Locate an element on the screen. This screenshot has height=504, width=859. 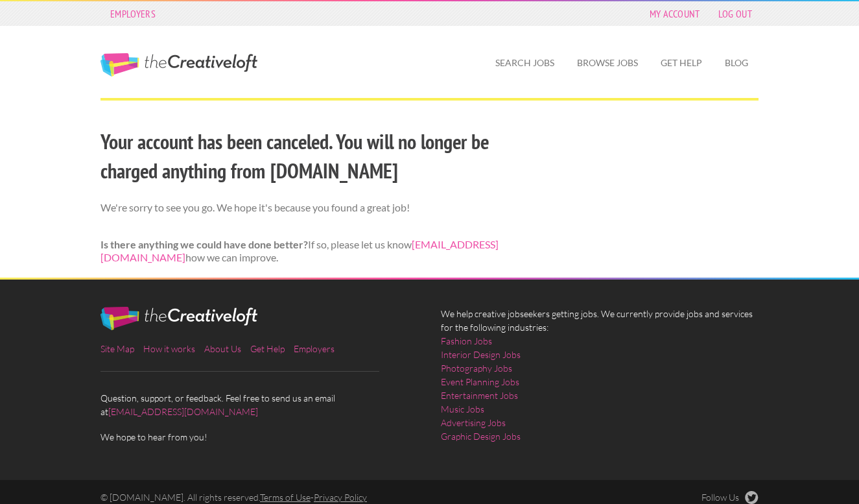
a: Terms of Use is located at coordinates (285, 497).